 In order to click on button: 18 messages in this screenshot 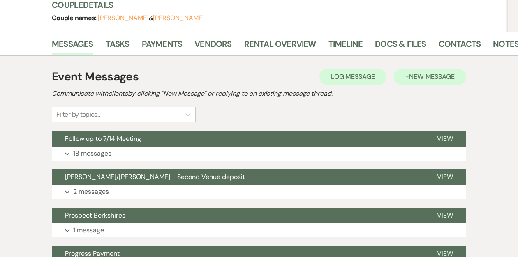, I will do `click(259, 154)`.